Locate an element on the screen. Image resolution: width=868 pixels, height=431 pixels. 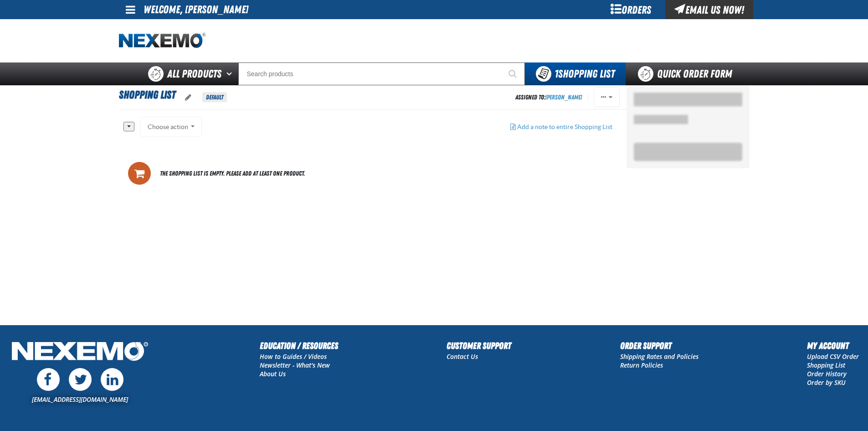
a: Upload CSV Order is located at coordinates (833, 356).